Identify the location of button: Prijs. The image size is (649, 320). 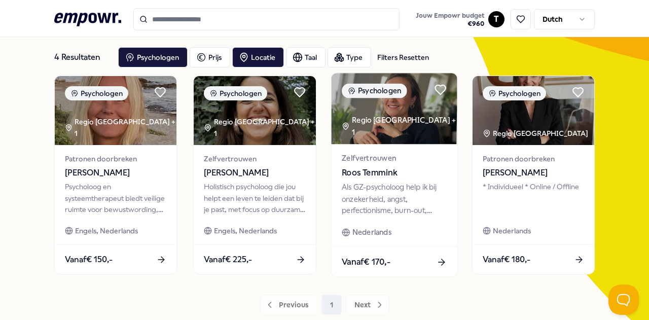
(210, 57).